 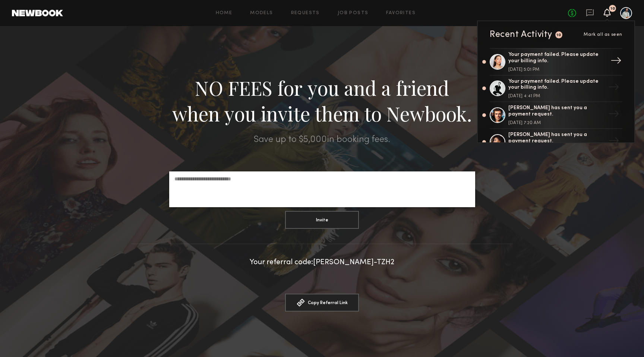 I want to click on span: Mark all as seen, so click(x=603, y=35).